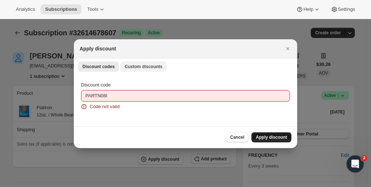 This screenshot has height=187, width=371. Describe the element at coordinates (237, 137) in the screenshot. I see `button: Cancel` at that location.